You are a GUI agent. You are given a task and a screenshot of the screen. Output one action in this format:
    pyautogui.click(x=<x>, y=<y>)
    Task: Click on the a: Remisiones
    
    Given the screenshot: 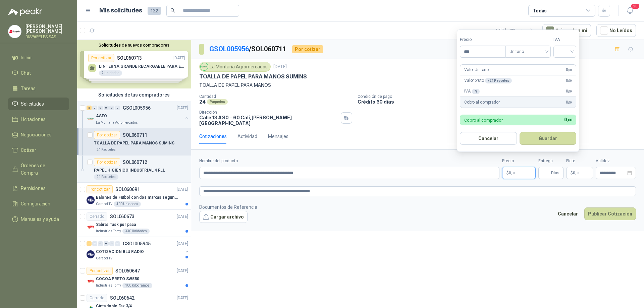 What is the action you would take?
    pyautogui.click(x=39, y=188)
    